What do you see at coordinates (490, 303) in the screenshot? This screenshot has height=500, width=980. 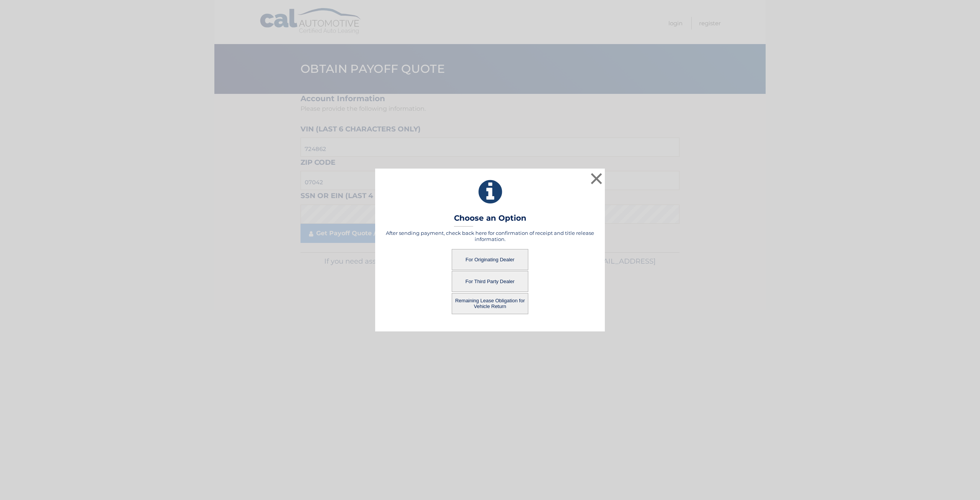 I see `button: Remaining Lease Obligation for Vehicle Return` at bounding box center [490, 303].